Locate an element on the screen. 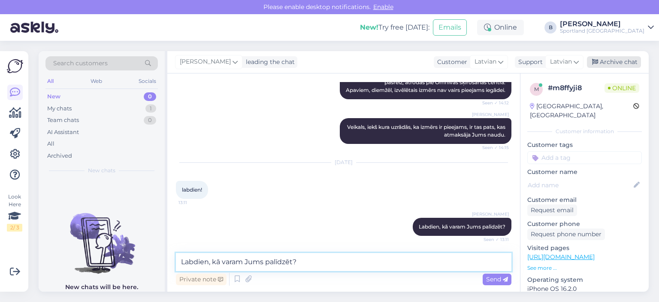 The width and height of the screenshot is (659, 302). div: Request email is located at coordinates (552, 210).